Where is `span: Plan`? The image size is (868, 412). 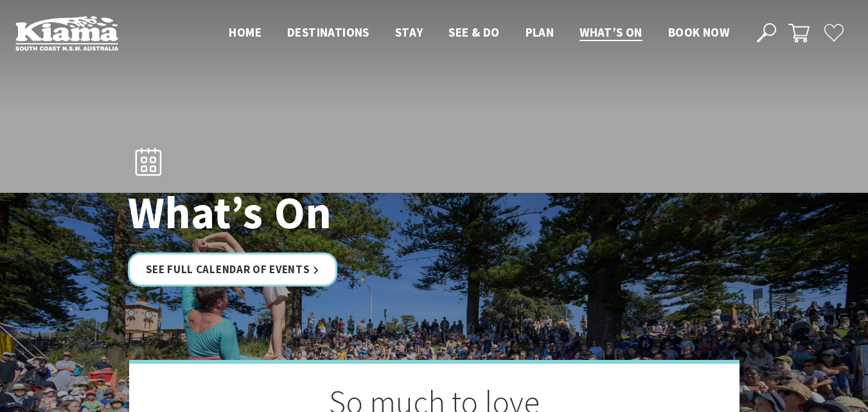
span: Plan is located at coordinates (539, 32).